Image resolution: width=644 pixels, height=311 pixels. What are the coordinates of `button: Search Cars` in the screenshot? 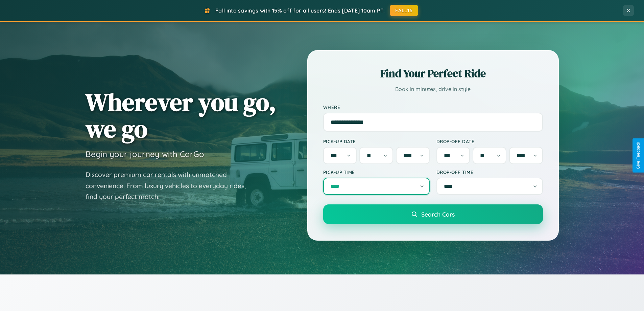 It's located at (433, 214).